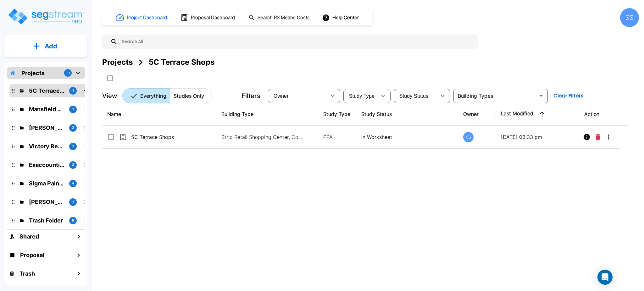 Image resolution: width=644 pixels, height=291 pixels. I want to click on p: 8, so click(73, 221).